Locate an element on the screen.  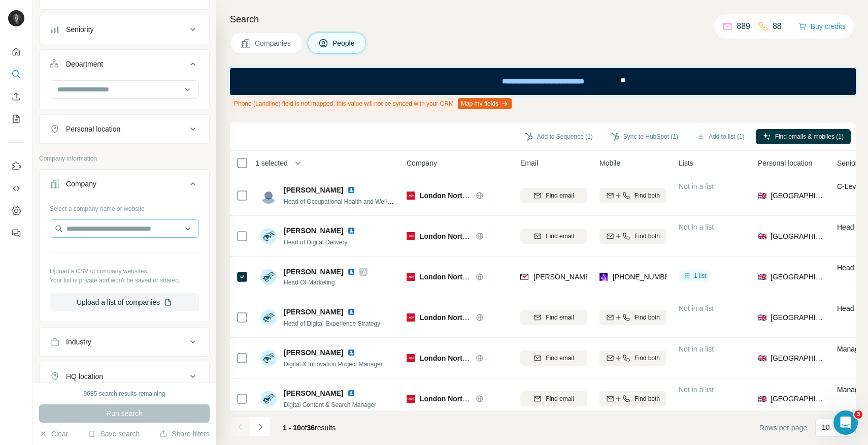
span: Find emails & mobiles (1) is located at coordinates (809, 136).